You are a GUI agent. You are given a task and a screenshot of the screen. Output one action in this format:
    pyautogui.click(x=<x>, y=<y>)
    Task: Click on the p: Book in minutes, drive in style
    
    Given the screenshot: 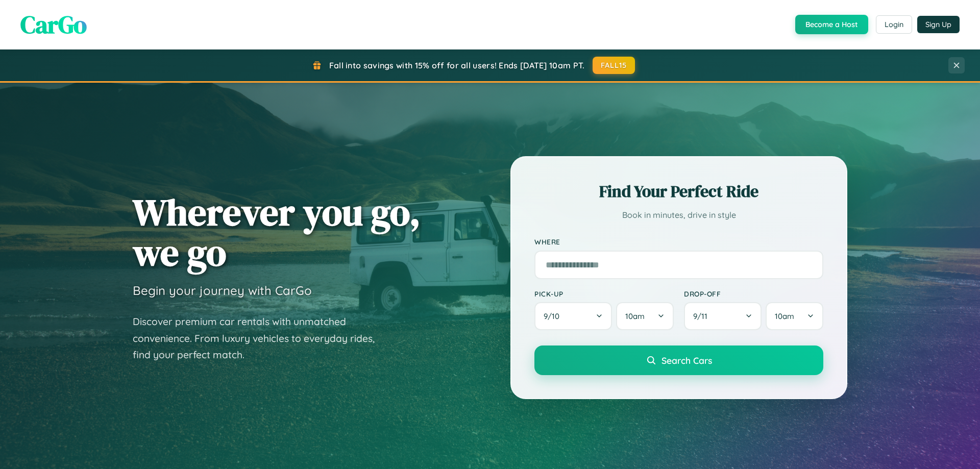 What is the action you would take?
    pyautogui.click(x=679, y=215)
    